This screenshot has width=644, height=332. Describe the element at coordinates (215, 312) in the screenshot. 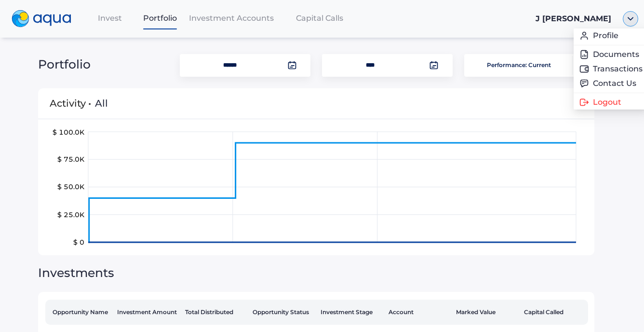

I see `th: Total Distributed` at that location.